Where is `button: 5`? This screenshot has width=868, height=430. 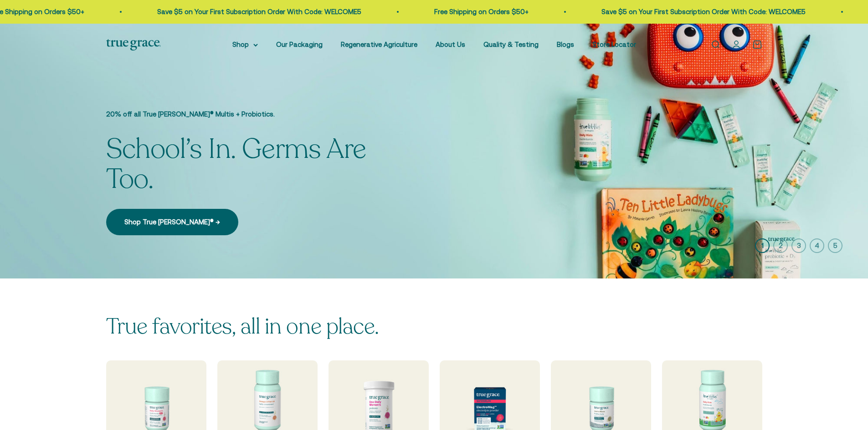 button: 5 is located at coordinates (835, 246).